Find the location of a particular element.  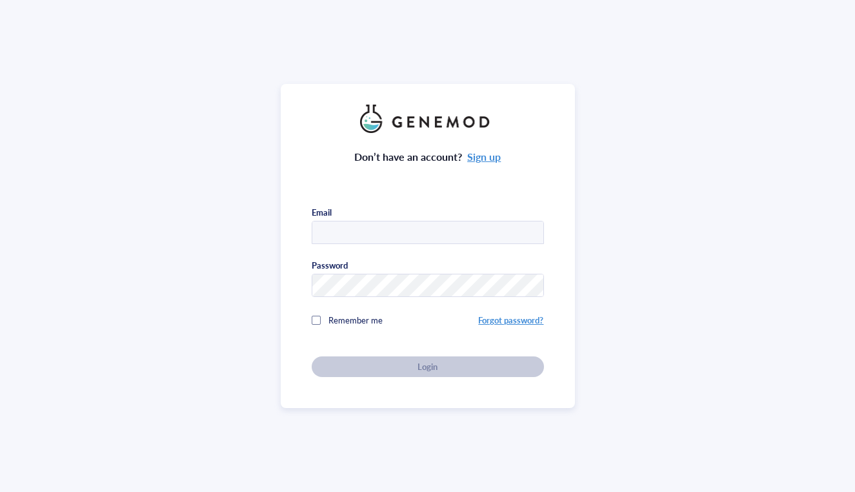

span: Remember me is located at coordinates (356, 320).